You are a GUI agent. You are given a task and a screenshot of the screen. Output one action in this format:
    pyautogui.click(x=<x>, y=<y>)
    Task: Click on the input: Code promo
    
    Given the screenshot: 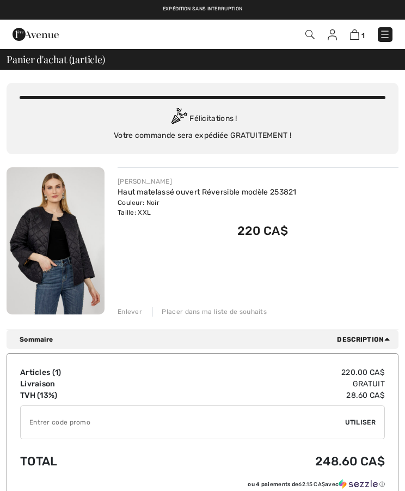 What is the action you would take?
    pyautogui.click(x=183, y=422)
    